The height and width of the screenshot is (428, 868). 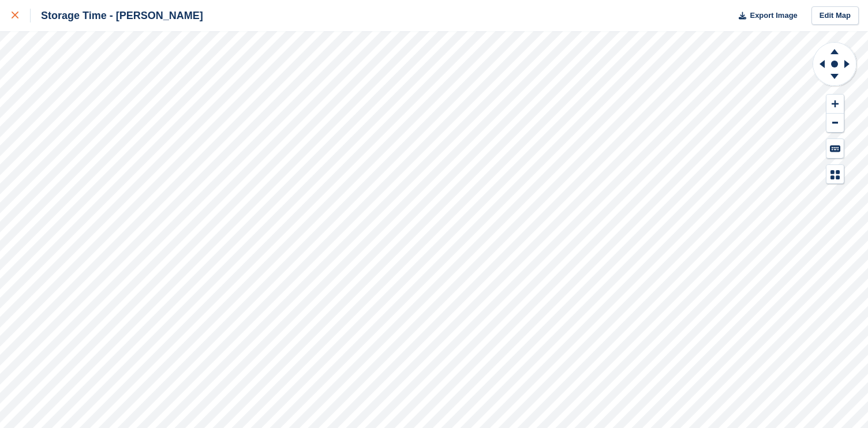 What do you see at coordinates (835, 15) in the screenshot?
I see `a: Edit Map` at bounding box center [835, 15].